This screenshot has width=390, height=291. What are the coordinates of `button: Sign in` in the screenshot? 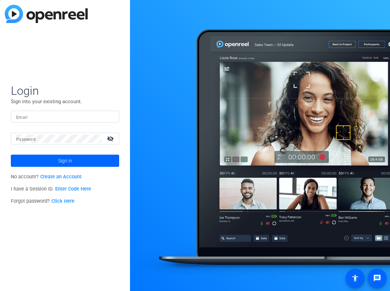 It's located at (65, 161).